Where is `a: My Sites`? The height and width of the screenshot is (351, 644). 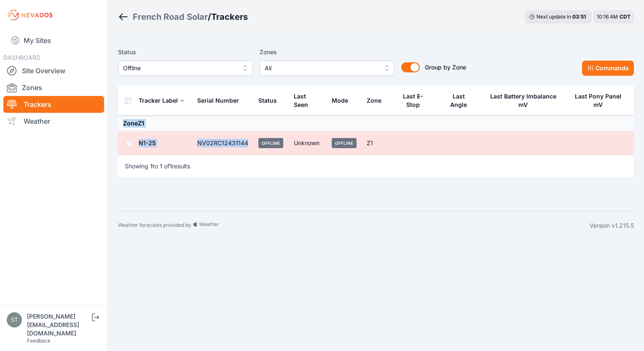 a: My Sites is located at coordinates (54, 40).